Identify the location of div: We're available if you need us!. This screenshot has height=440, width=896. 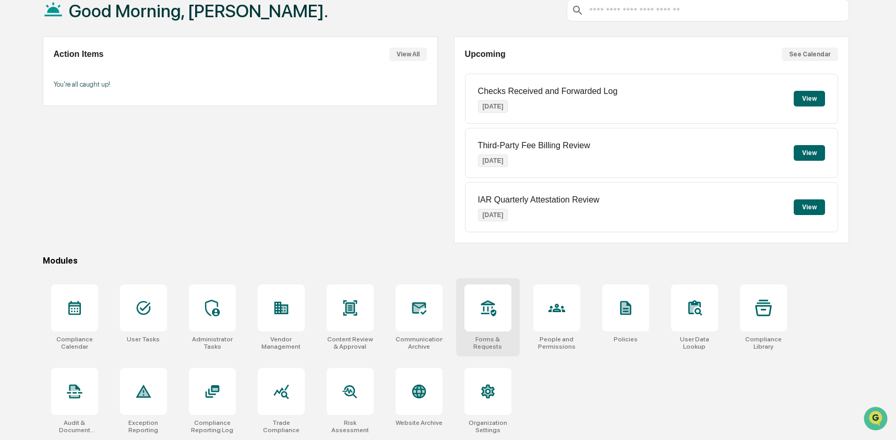
(84, 94).